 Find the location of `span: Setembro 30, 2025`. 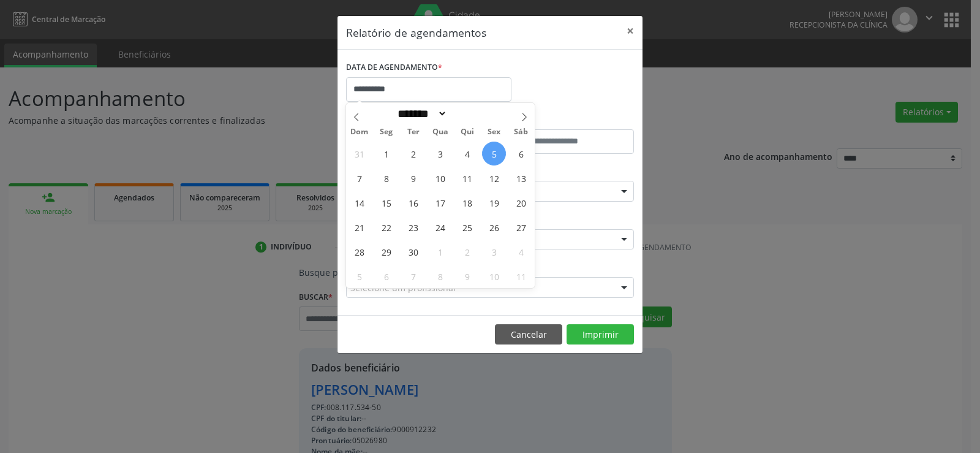

span: Setembro 30, 2025 is located at coordinates (413, 252).